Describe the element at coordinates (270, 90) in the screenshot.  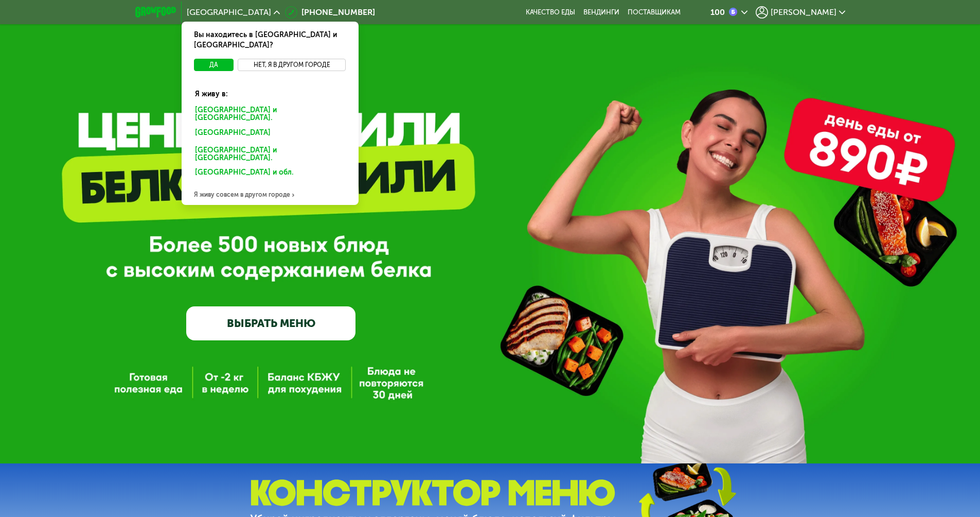
I see `div: Я живу в:` at that location.